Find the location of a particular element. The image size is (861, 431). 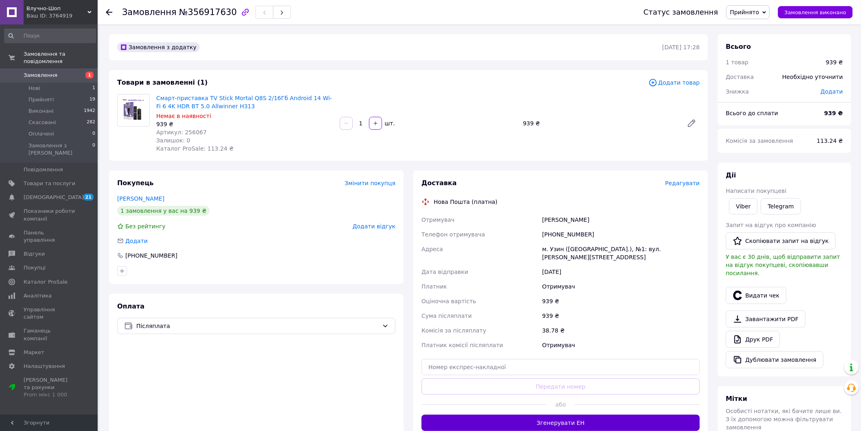

span: Запит на відгук про компанію is located at coordinates (771, 225).